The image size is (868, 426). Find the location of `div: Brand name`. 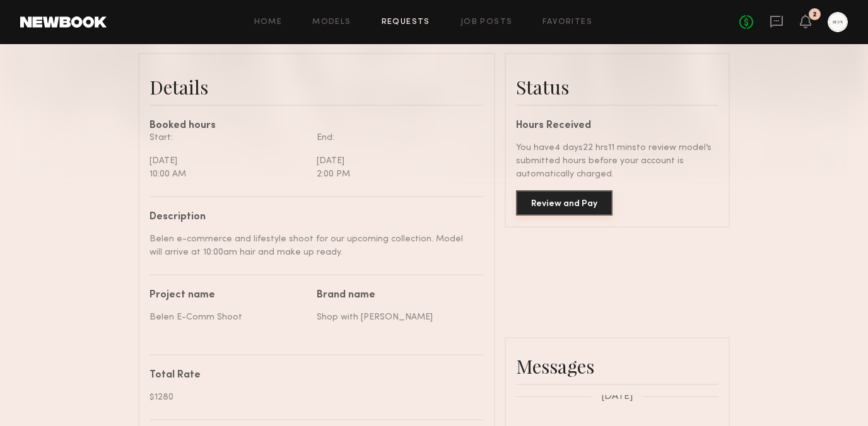

div: Brand name is located at coordinates (395, 295).